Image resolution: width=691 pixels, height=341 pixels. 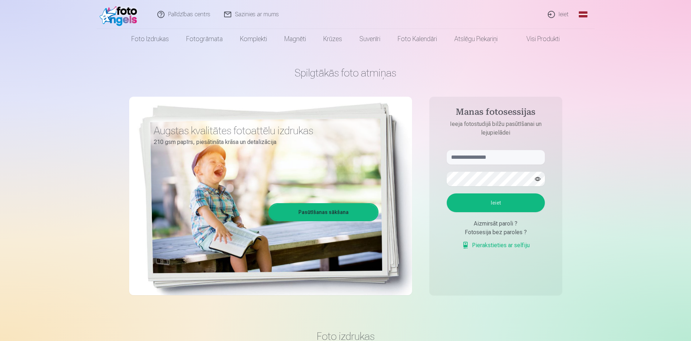 I want to click on div: Aizmirsāt paroli ?, so click(x=496, y=224).